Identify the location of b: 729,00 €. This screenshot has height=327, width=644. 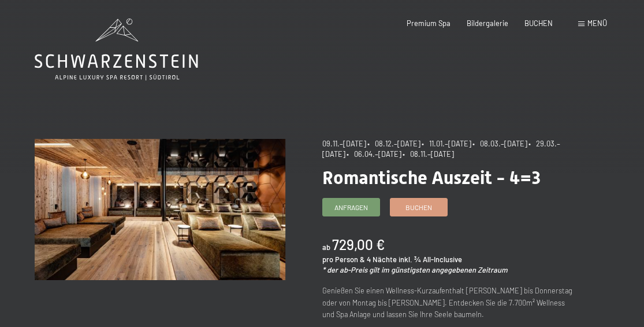
(358, 244).